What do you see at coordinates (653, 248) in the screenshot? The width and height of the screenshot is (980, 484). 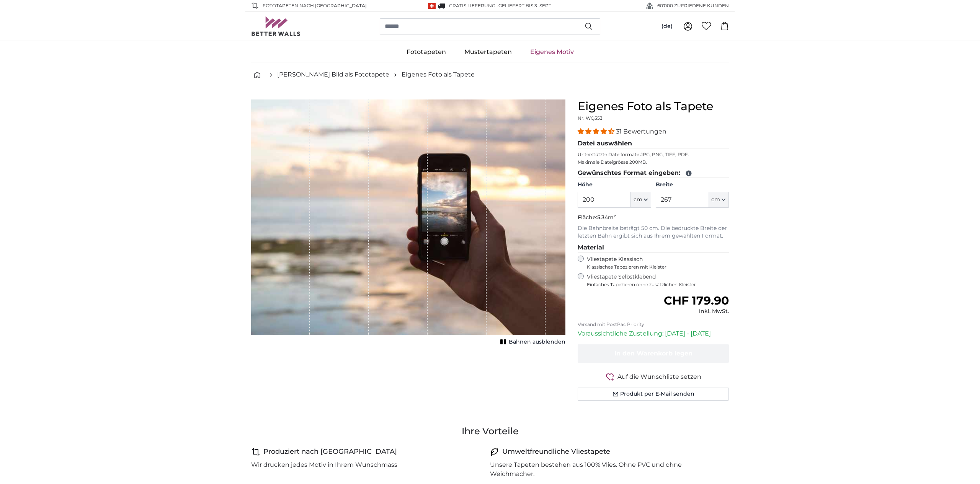 I see `legend: Material` at bounding box center [653, 248].